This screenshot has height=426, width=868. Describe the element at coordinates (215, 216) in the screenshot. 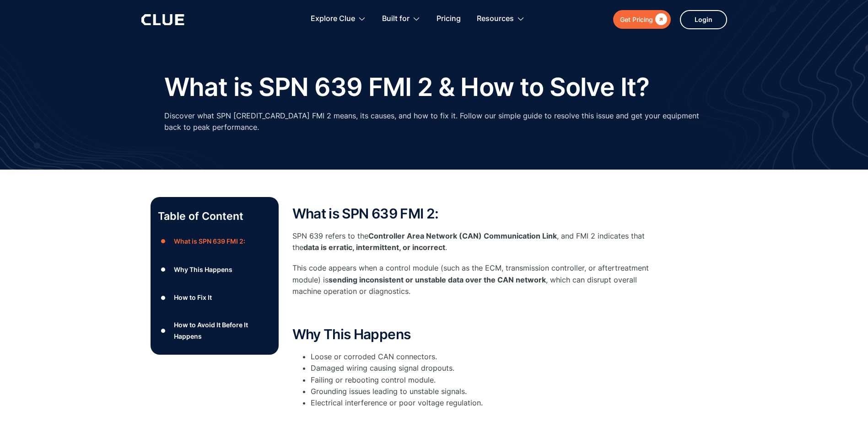

I see `p: Table of Content` at that location.